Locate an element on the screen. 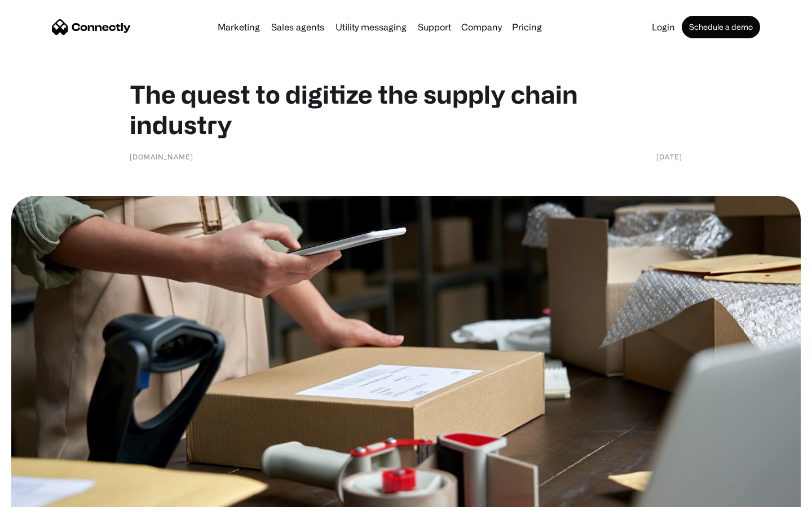 Image resolution: width=812 pixels, height=507 pixels. ul: Language list is located at coordinates (45, 495).